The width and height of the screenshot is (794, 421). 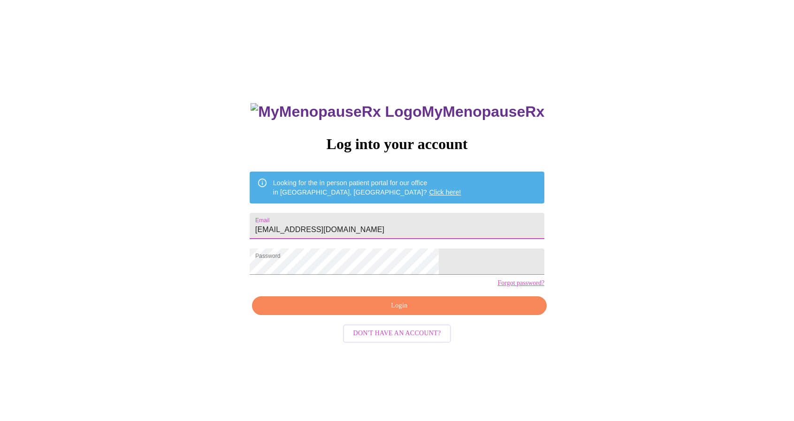 What do you see at coordinates (399, 306) in the screenshot?
I see `span: Login` at bounding box center [399, 306].